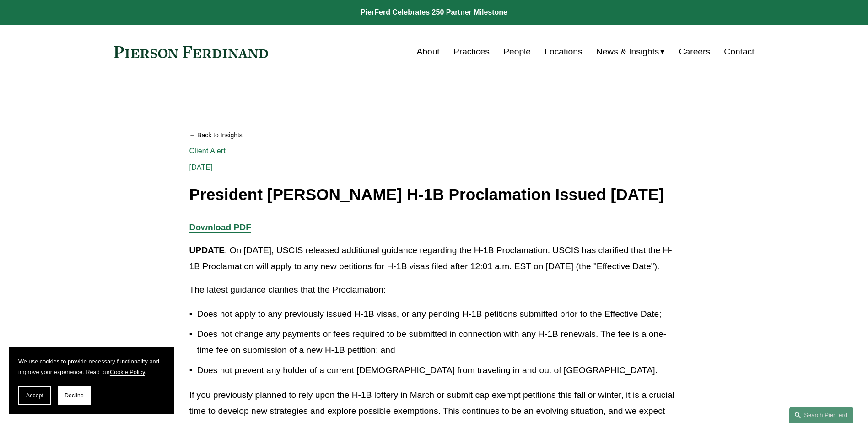 Image resolution: width=868 pixels, height=423 pixels. What do you see at coordinates (471, 52) in the screenshot?
I see `a: Practices` at bounding box center [471, 52].